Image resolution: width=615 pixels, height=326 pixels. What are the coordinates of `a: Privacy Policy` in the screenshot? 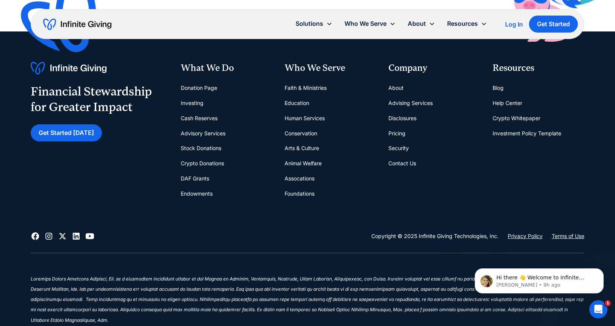 It's located at (525, 236).